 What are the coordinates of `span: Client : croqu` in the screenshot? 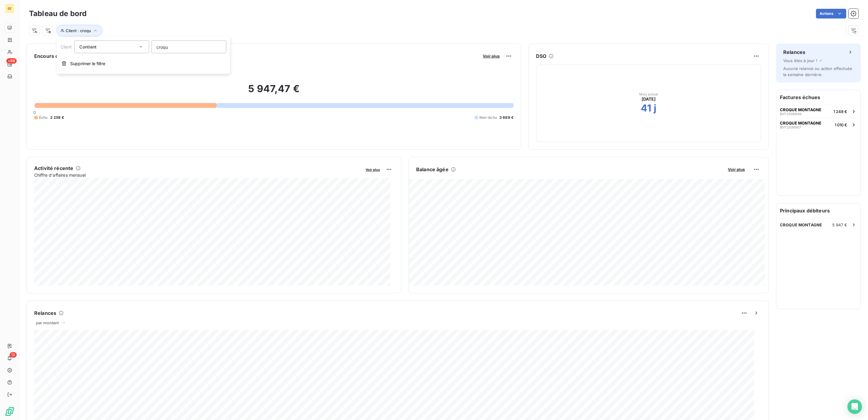 It's located at (79, 30).